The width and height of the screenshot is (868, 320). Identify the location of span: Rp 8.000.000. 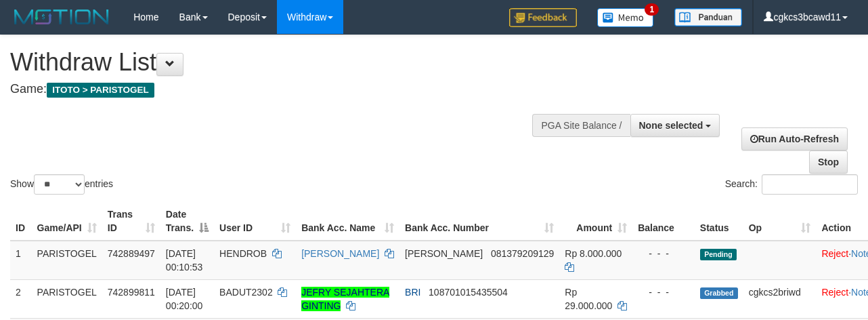
(593, 253).